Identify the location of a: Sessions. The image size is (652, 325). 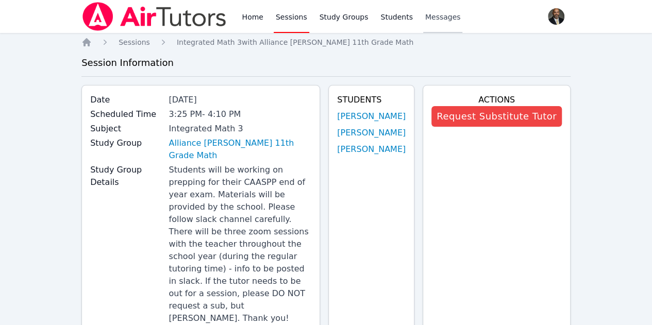
(134, 42).